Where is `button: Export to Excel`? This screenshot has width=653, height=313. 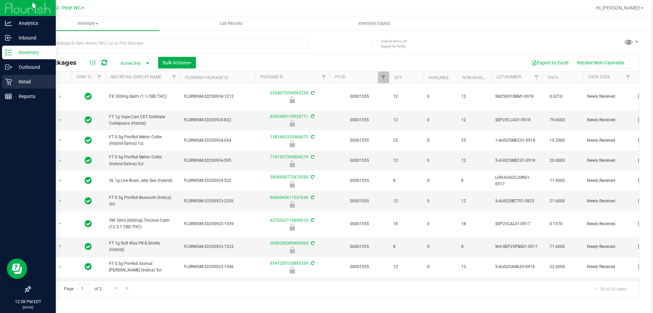
button: Export to Excel is located at coordinates (550, 63).